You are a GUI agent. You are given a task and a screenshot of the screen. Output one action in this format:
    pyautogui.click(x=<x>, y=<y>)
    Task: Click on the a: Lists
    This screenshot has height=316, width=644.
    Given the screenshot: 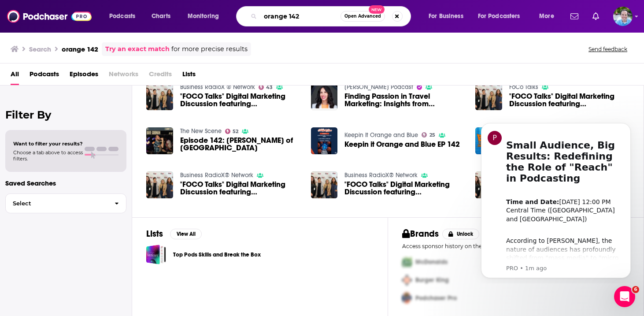 What is the action you would take?
    pyautogui.click(x=189, y=76)
    